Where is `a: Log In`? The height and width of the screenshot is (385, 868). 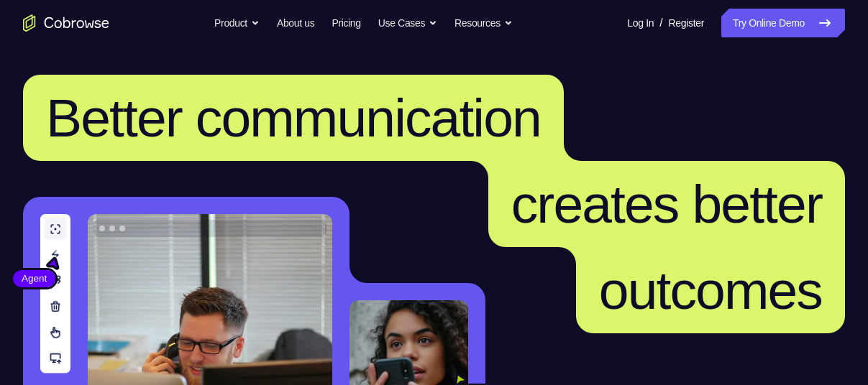 a: Log In is located at coordinates (640, 23).